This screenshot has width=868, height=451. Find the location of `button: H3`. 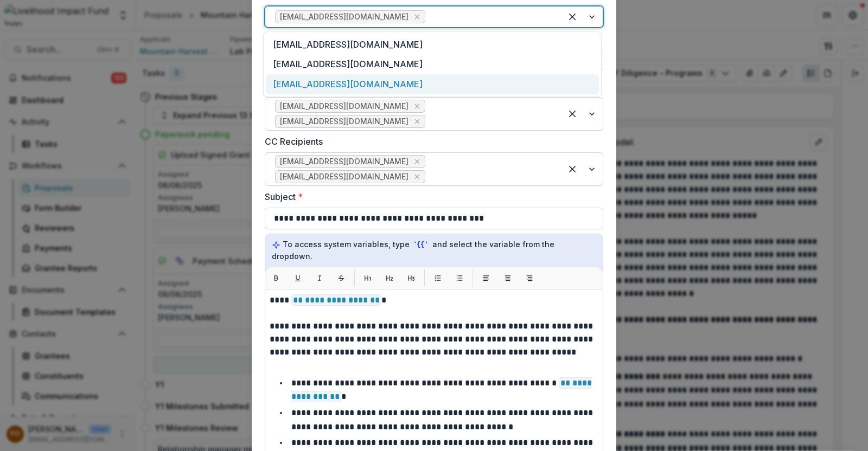

button: H3 is located at coordinates (411, 278).